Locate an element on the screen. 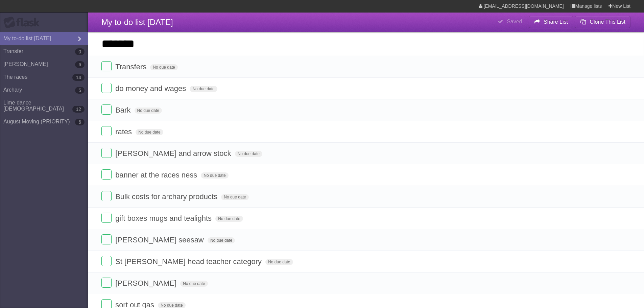 This screenshot has width=644, height=308. b: Share List is located at coordinates (556, 21).